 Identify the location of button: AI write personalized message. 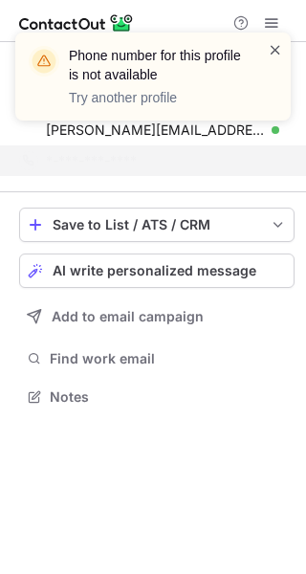
(157, 271).